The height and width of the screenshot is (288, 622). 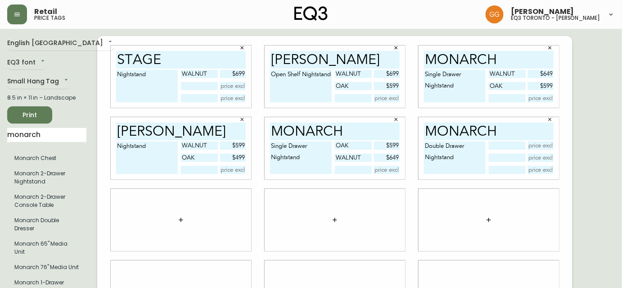 What do you see at coordinates (38, 82) in the screenshot?
I see `div: Small Hang Tag` at bounding box center [38, 82].